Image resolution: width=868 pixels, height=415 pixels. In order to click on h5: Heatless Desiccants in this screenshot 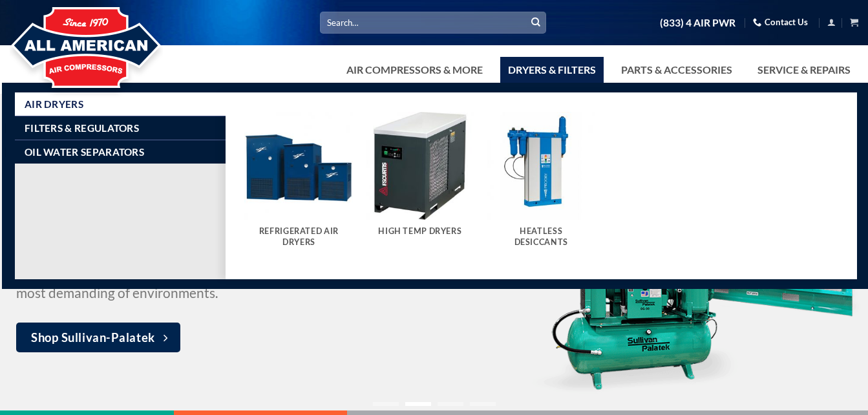, I will do `click(541, 236)`.